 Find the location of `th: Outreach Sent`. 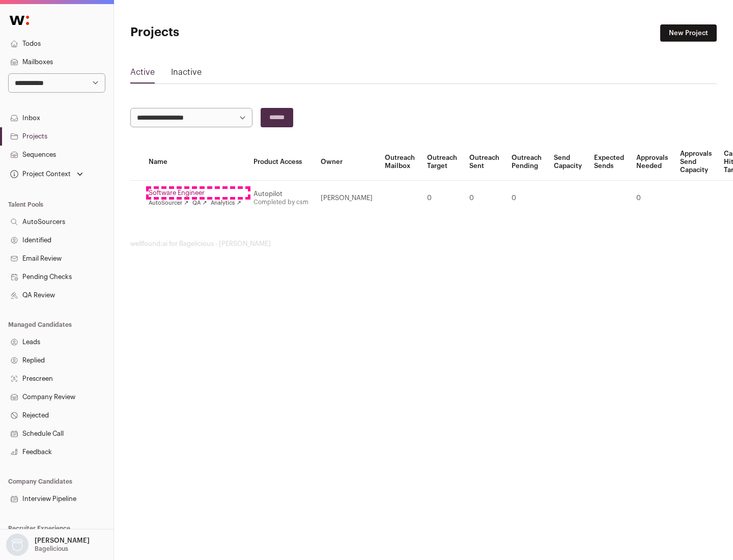

th: Outreach Sent is located at coordinates (484, 162).